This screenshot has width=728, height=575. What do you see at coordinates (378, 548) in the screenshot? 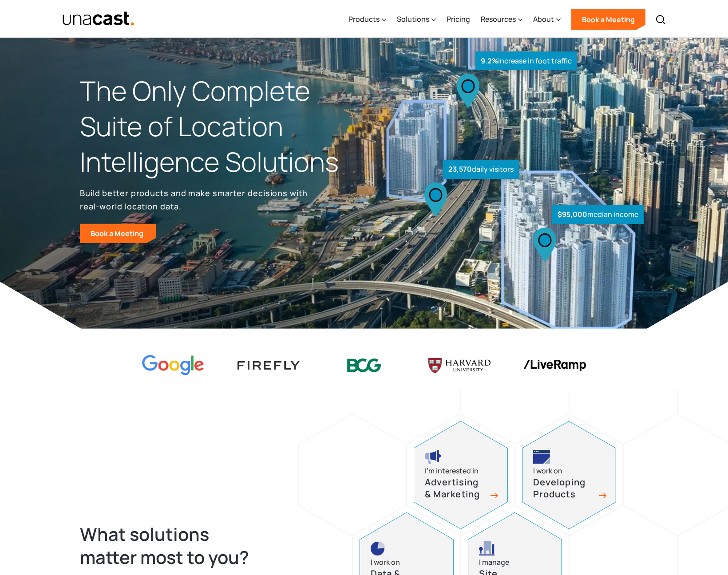
I see `img: pie chart icon` at bounding box center [378, 548].